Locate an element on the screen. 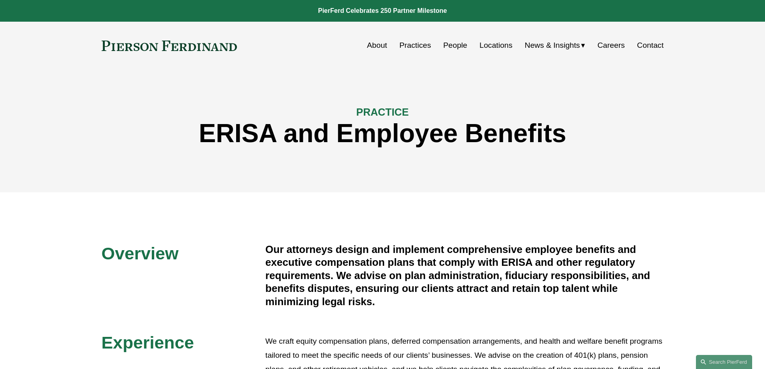 Image resolution: width=765 pixels, height=369 pixels. a: Contact is located at coordinates (650, 45).